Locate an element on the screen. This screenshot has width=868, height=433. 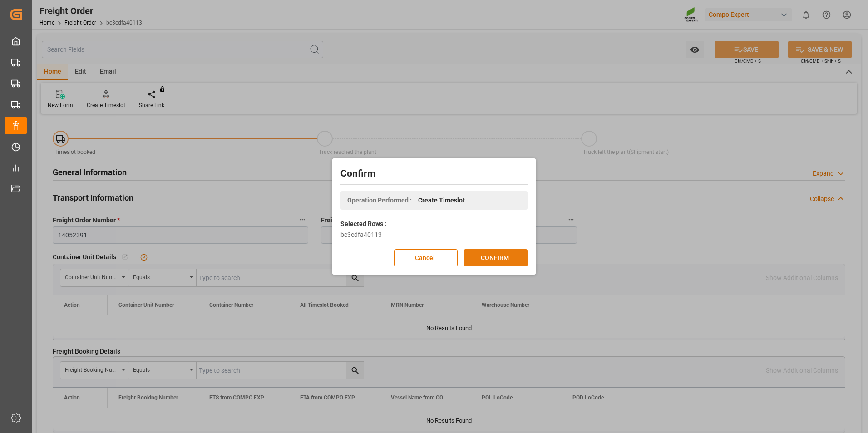
div: bc3cdfa40113 is located at coordinates (434, 235).